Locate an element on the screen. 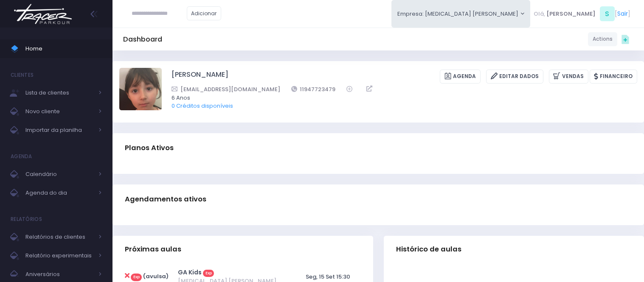 The height and width of the screenshot is (282, 644). span: Olá, is located at coordinates (539, 14).